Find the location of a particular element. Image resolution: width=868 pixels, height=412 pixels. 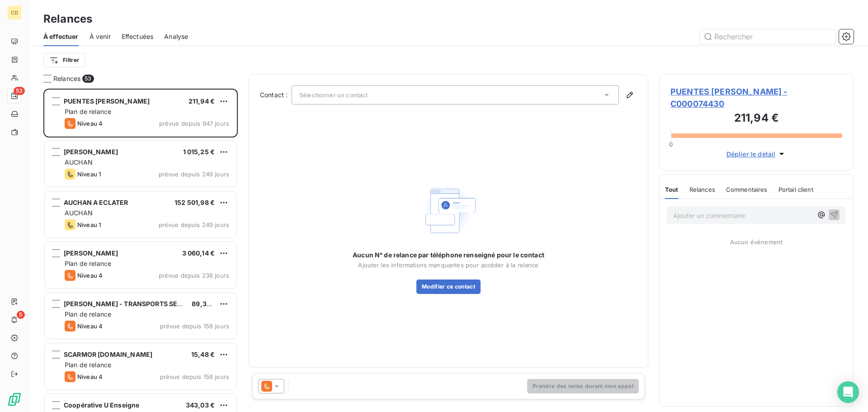

button: Modifier ce contact is located at coordinates (449, 287).